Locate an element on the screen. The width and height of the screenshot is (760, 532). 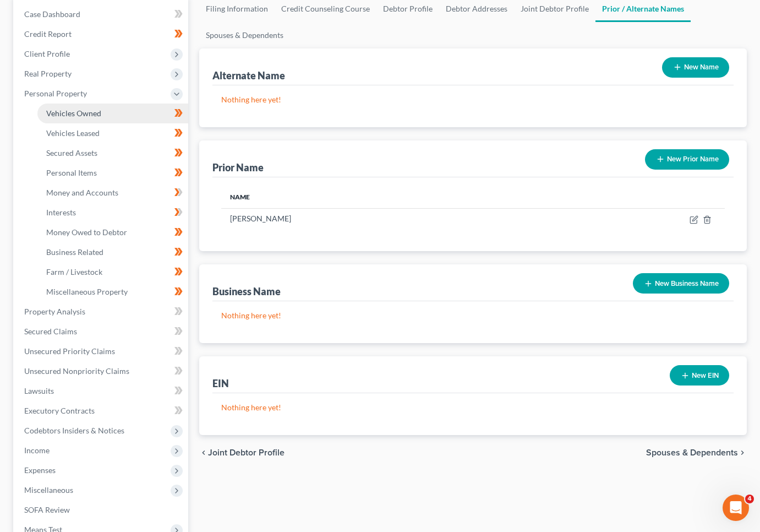
span: Secured Claims is located at coordinates (51, 331).